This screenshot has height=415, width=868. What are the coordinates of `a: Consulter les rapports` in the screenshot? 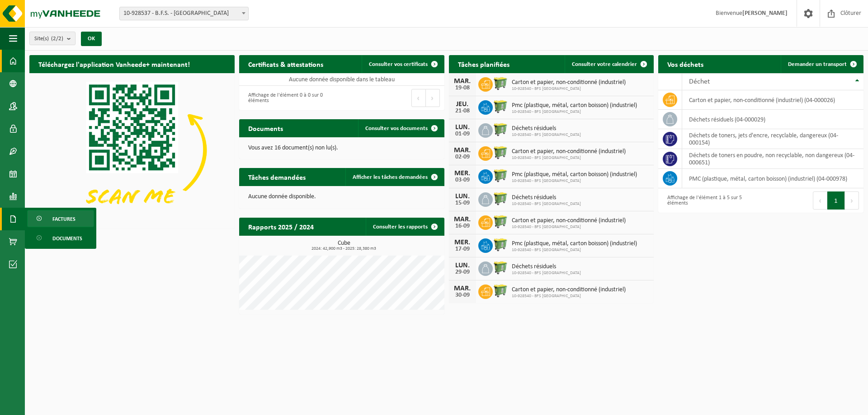 It's located at (405, 226).